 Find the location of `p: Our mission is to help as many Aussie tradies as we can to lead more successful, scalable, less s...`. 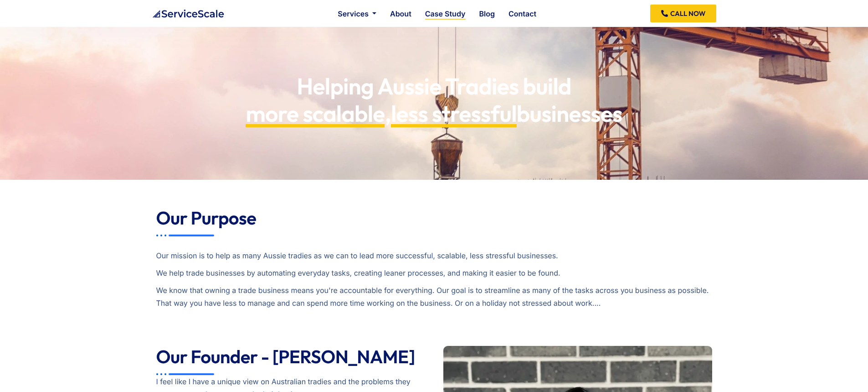

p: Our mission is to help as many Aussie tradies as we can to lead more successful, scalable, less s... is located at coordinates (434, 249).